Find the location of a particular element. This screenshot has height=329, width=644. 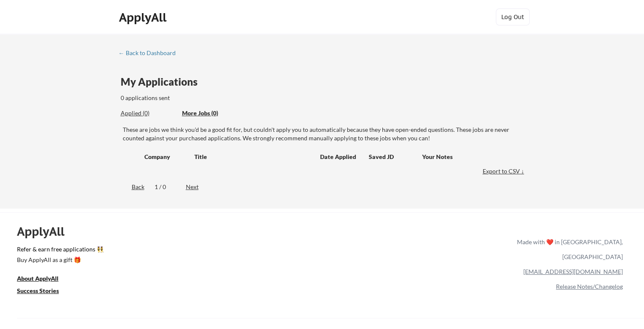

div: Applied (0) is located at coordinates (148, 113).